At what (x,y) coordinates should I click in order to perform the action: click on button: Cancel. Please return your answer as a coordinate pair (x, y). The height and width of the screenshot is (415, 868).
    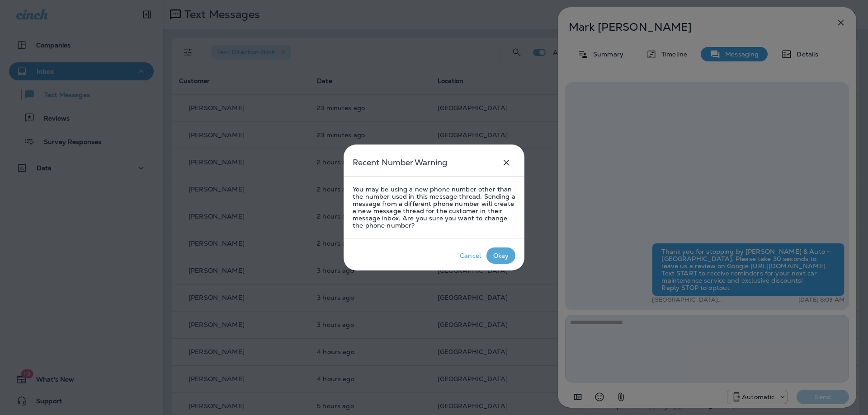
    Looking at the image, I should click on (470, 256).